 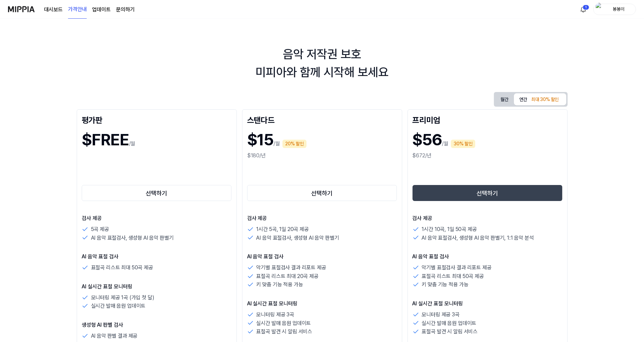 I want to click on div: 30% 할인, so click(x=463, y=144).